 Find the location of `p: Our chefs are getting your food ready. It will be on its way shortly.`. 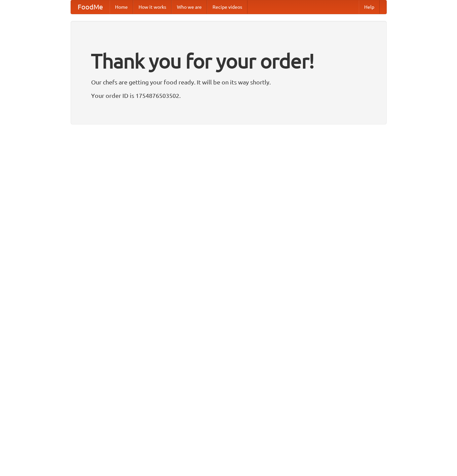

p: Our chefs are getting your food ready. It will be on its way shortly. is located at coordinates (228, 82).